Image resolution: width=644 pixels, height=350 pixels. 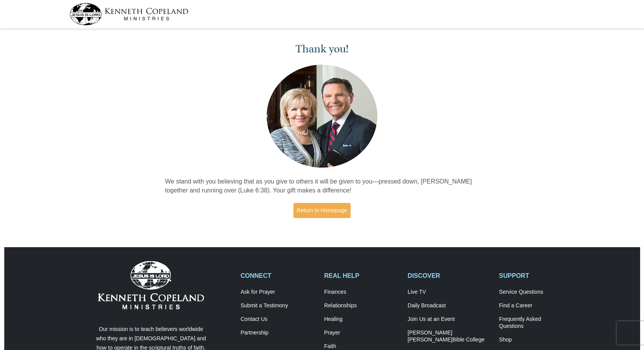 What do you see at coordinates (362, 347) in the screenshot?
I see `a: Faith` at bounding box center [362, 347].